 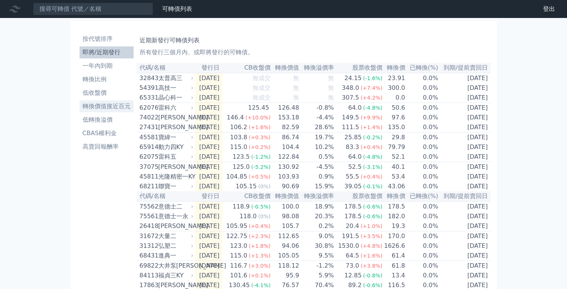 What do you see at coordinates (106, 39) in the screenshot?
I see `li: 按代號排序` at bounding box center [106, 39].